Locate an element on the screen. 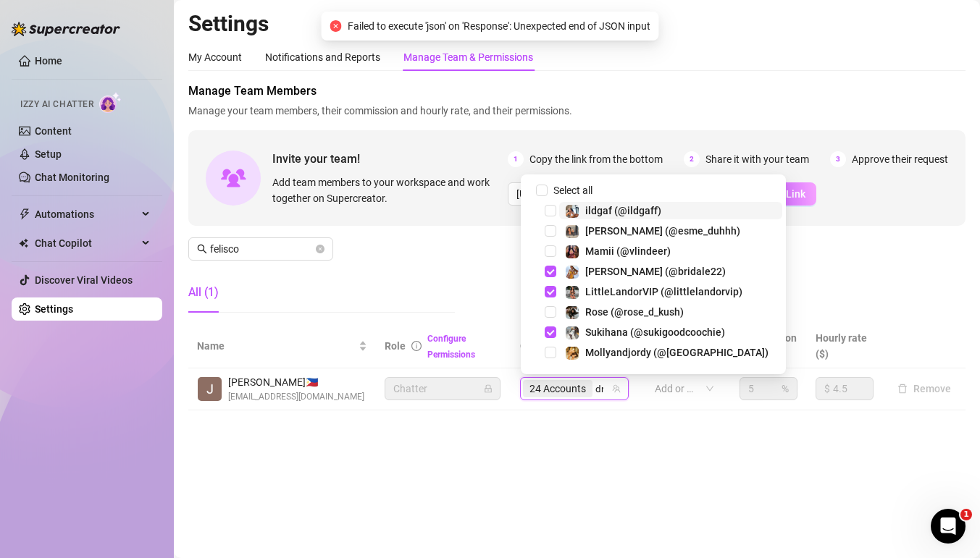  img: LittleLandorVIP (@littlelandorvip) is located at coordinates (572, 292).